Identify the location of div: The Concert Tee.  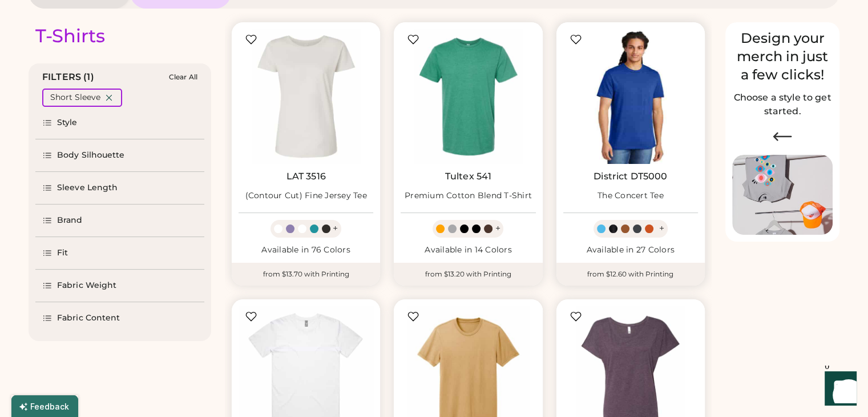
(631, 196).